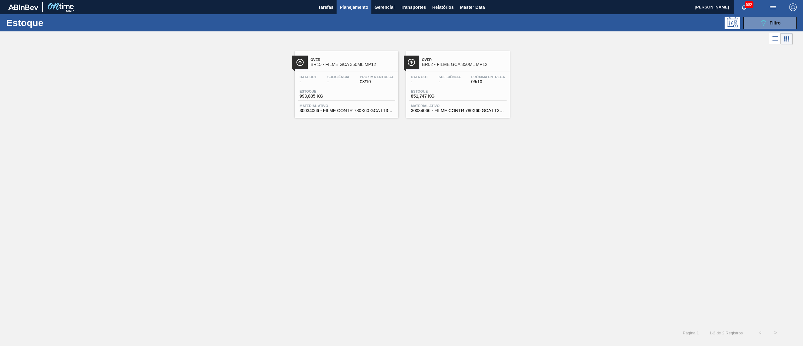 Image resolution: width=803 pixels, height=346 pixels. I want to click on span: Planejamento, so click(354, 7).